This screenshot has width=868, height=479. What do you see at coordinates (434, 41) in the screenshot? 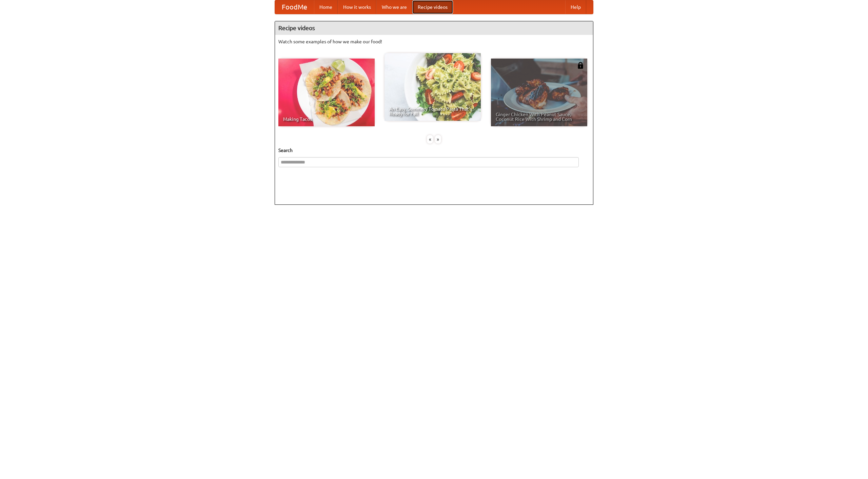
I see `p: Watch some examples of how we make our food!` at bounding box center [434, 41].